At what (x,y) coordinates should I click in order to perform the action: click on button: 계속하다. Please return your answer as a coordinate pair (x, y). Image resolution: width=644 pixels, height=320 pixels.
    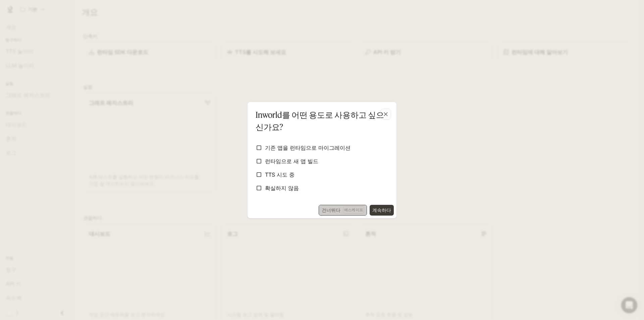
    Looking at the image, I should click on (382, 210).